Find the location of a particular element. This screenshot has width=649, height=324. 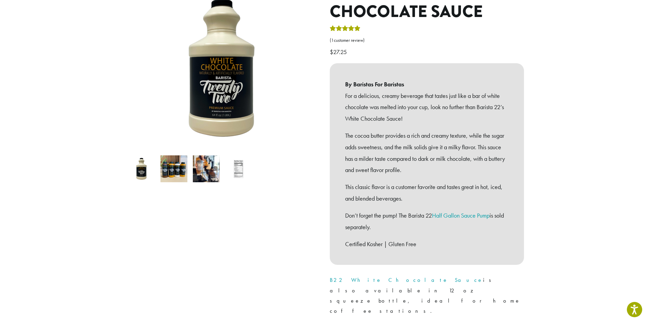

a: Half Gallon Sauce Pump is located at coordinates (460, 215).